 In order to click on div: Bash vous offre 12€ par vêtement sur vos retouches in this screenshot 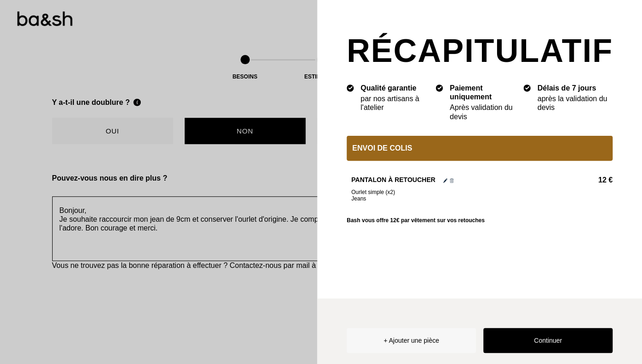, I will do `click(480, 220)`.